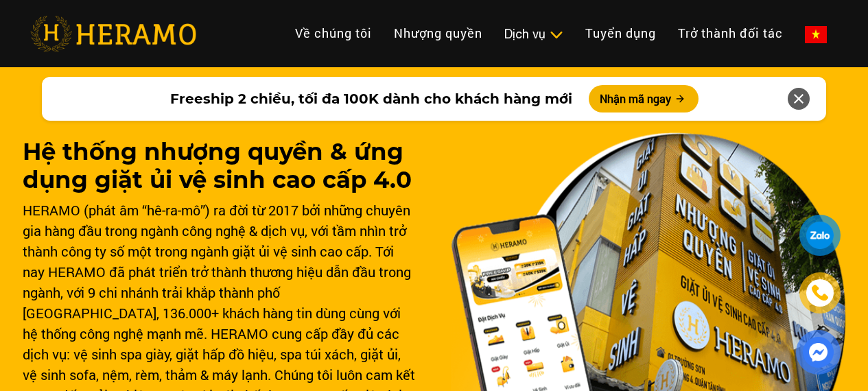 The width and height of the screenshot is (868, 391). I want to click on img: heramo-logo.png, so click(113, 34).